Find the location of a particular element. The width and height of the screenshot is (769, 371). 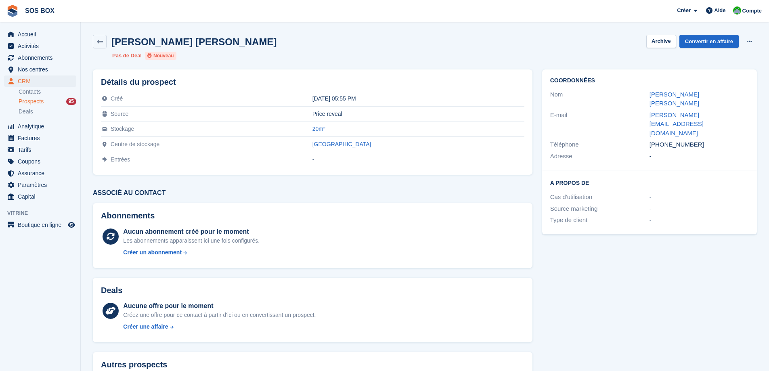

div: Créer un abonnement is located at coordinates (152, 252).